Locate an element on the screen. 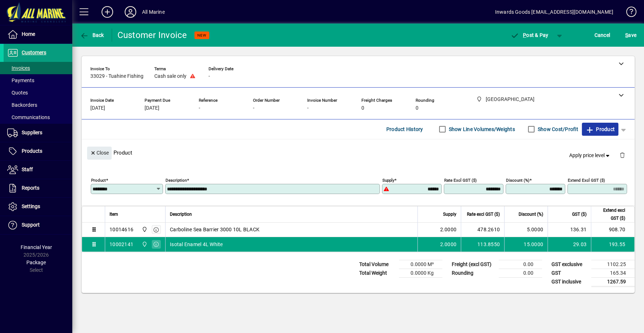  button: Post & Pay is located at coordinates (529, 35).